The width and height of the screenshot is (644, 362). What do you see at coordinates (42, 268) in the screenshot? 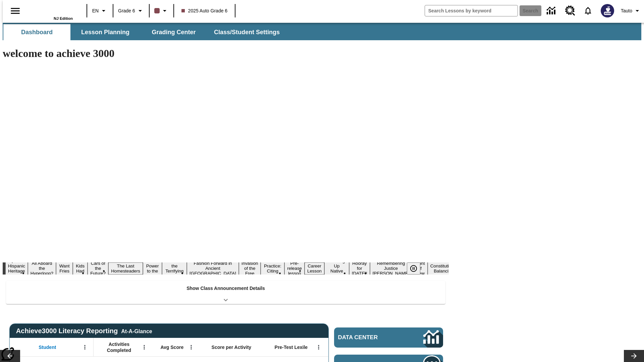
I see `button: Slide 2 All Aboard the Hyperloop?` at bounding box center [42, 268].